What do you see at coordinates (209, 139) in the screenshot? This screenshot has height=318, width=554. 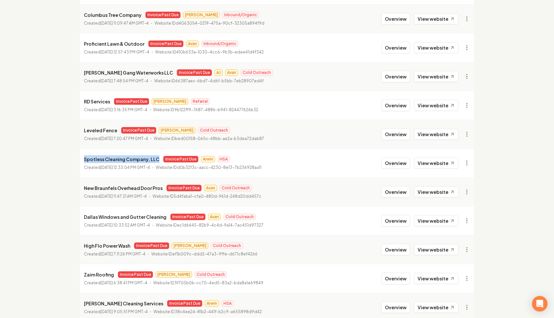 I see `p: Website ID bed00158-065c-48bb-ae2a-b3dea72dab87` at bounding box center [209, 139].